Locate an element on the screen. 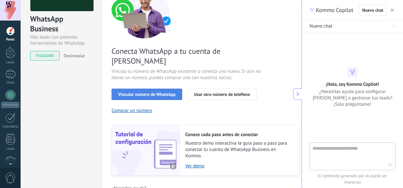 The width and height of the screenshot is (403, 188). h2: ¡Hola, soy Kommo Copilot! is located at coordinates (353, 84).